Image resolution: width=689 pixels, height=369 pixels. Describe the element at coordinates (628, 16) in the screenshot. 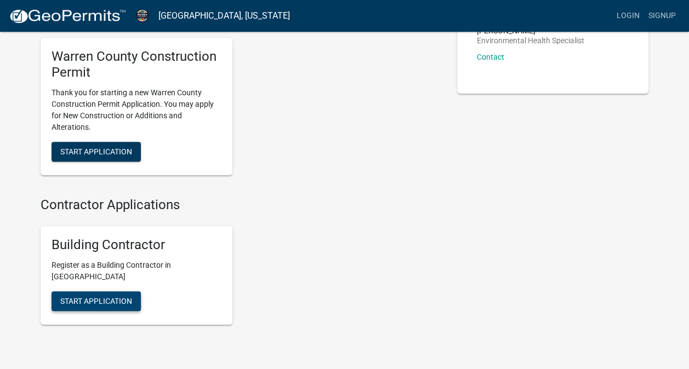

I see `a: Login` at that location.